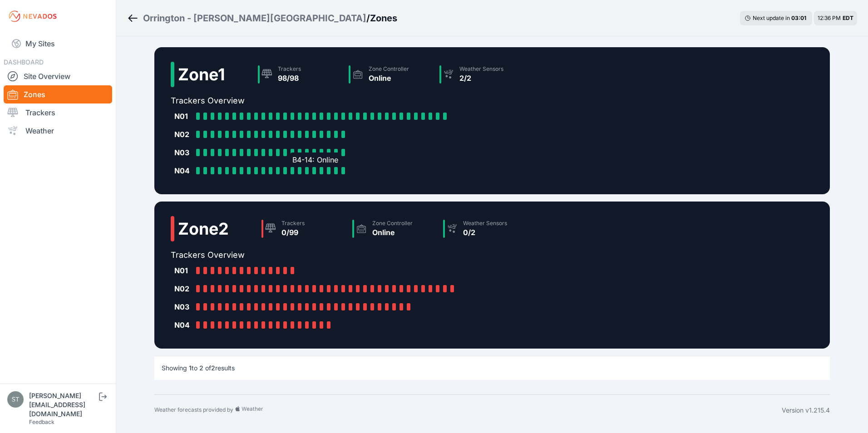 This screenshot has height=433, width=868. What do you see at coordinates (468, 410) in the screenshot?
I see `div: Weather forecasts provided by` at bounding box center [468, 410].